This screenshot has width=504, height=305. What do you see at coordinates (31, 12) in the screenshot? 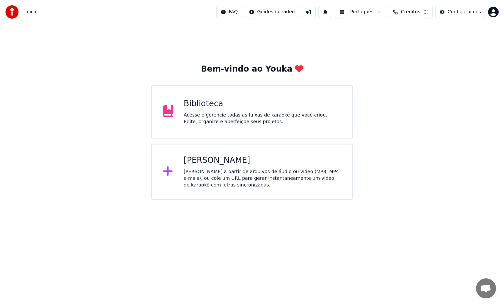
I see `span: Início` at bounding box center [31, 12].